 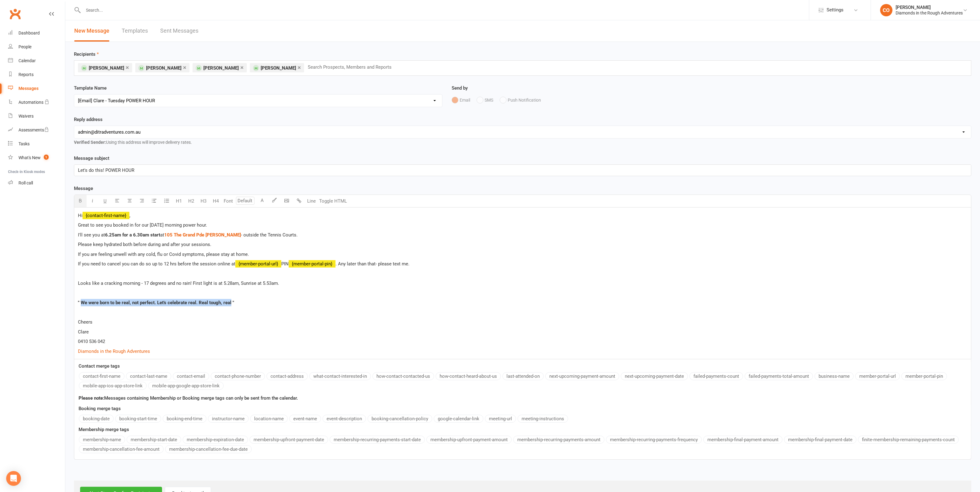 What do you see at coordinates (83, 188) in the screenshot?
I see `label: Message` at bounding box center [83, 188].